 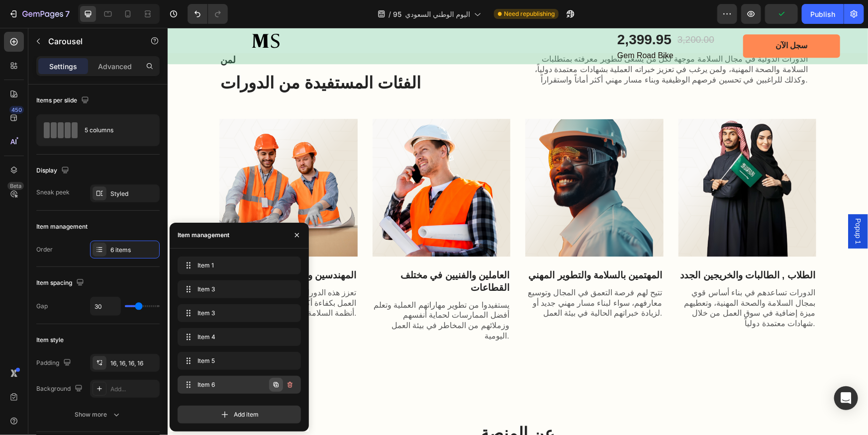 What do you see at coordinates (477, 12) in the screenshot?
I see `div: 2,399.95` at bounding box center [477, 12].